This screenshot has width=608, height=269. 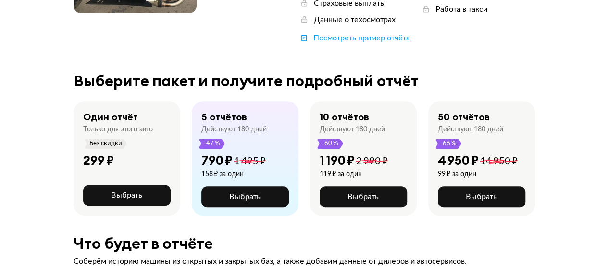 What do you see at coordinates (372, 161) in the screenshot?
I see `span: 2 990 ₽` at bounding box center [372, 161].